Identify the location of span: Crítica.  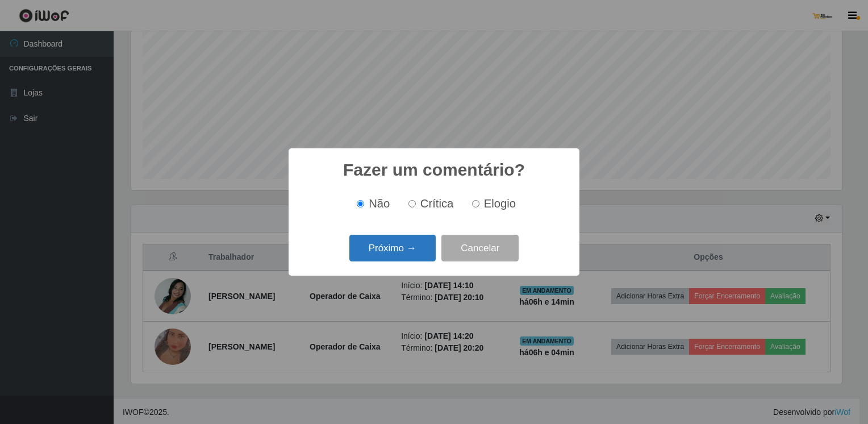
(437, 203).